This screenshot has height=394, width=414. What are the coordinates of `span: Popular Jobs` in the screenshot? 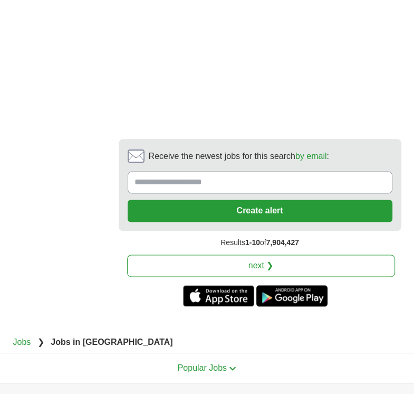 It's located at (202, 367).